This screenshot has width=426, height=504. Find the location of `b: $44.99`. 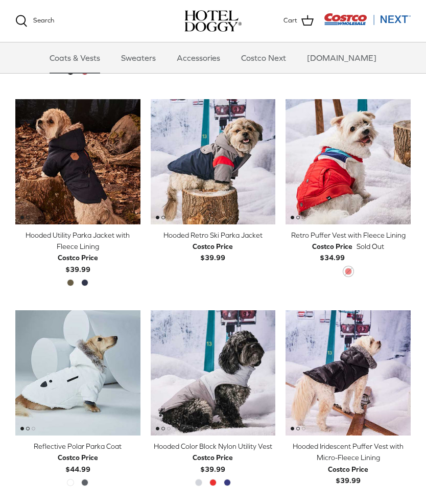

b: $44.99 is located at coordinates (78, 462).